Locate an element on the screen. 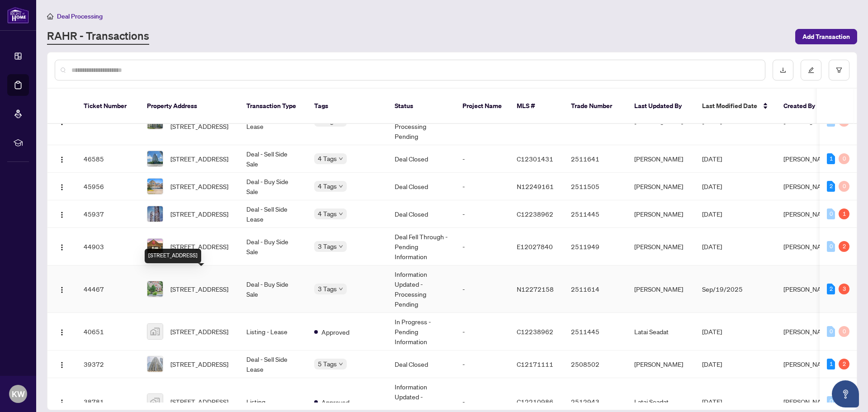 This screenshot has width=868, height=412. td: 2511505 is located at coordinates (596, 186).